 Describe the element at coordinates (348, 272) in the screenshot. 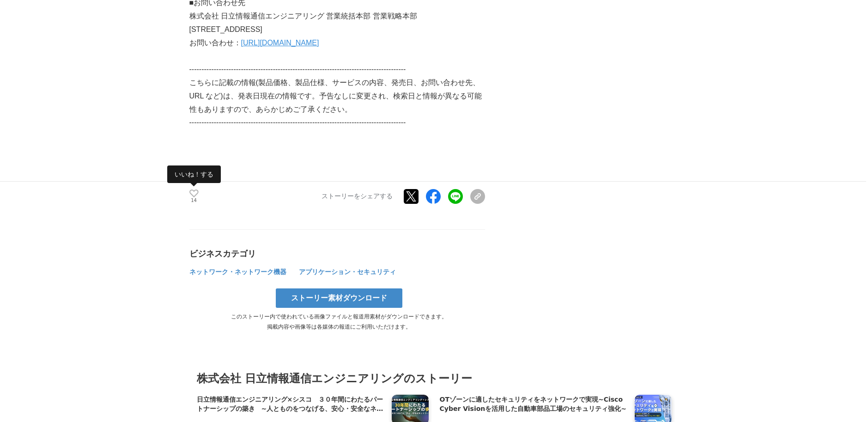

I see `a: アプリケーション・セキュリティ` at that location.